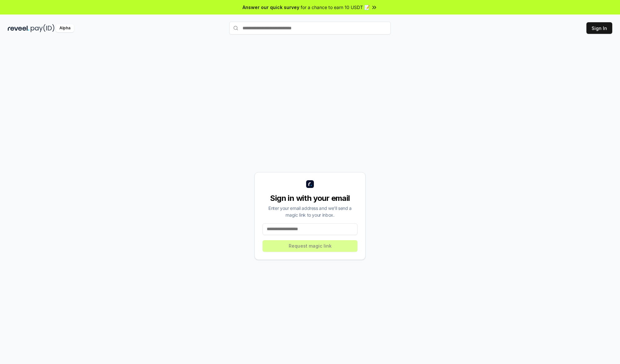 This screenshot has height=364, width=620. Describe the element at coordinates (65, 28) in the screenshot. I see `div: Alpha` at that location.